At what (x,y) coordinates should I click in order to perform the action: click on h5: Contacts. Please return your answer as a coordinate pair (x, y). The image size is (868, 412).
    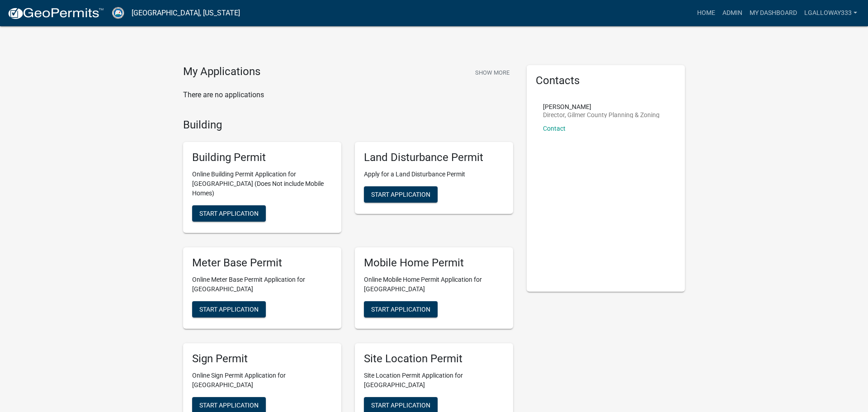
    Looking at the image, I should click on (606, 81).